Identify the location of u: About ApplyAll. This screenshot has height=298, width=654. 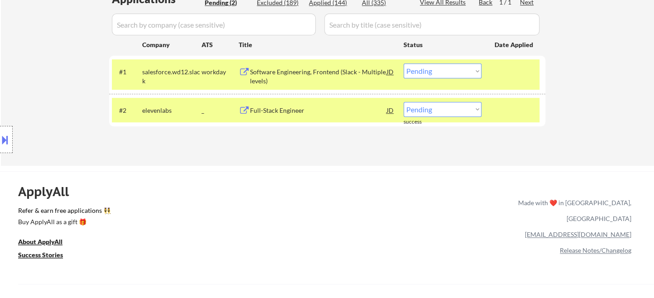
(40, 241).